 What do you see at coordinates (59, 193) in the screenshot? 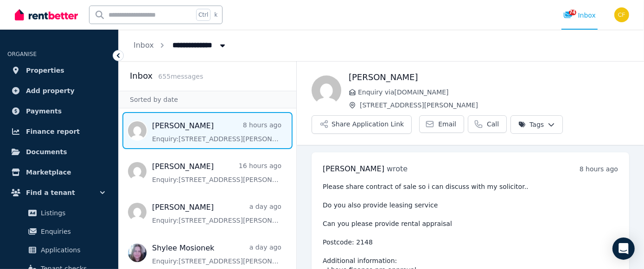
I see `button: Find a tenant` at bounding box center [59, 193].